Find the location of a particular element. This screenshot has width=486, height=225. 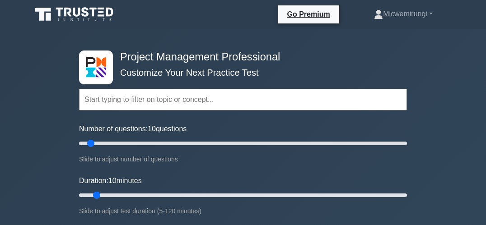

div: Slide to adjust number of questions is located at coordinates (243, 159).